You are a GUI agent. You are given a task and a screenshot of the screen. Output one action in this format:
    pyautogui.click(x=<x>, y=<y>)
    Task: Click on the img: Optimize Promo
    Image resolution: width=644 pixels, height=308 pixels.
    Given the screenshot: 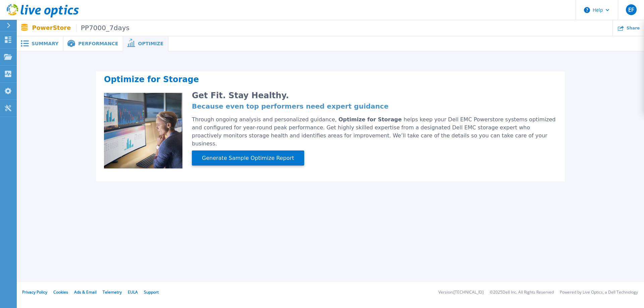 What is the action you would take?
    pyautogui.click(x=143, y=131)
    